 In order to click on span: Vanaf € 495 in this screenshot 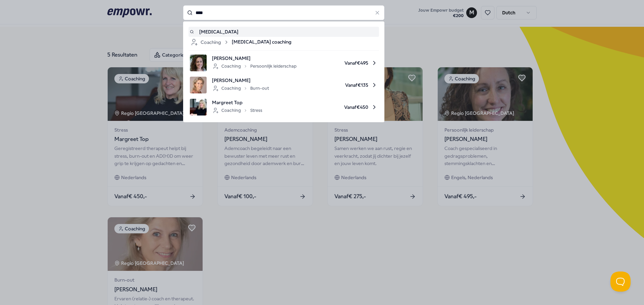, I will do `click(339, 63)`.